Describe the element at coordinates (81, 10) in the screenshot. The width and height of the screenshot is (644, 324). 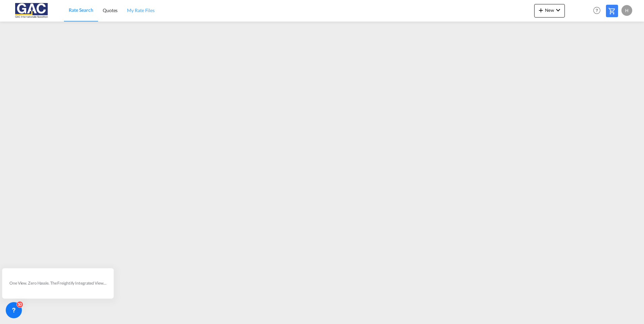
I see `span: Rate Search` at that location.